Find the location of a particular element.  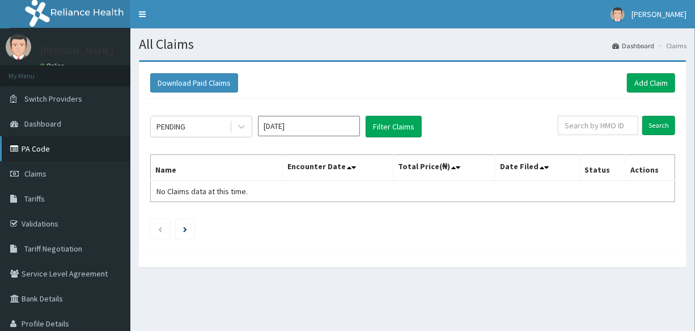

a: Dashboard is located at coordinates (634, 45).